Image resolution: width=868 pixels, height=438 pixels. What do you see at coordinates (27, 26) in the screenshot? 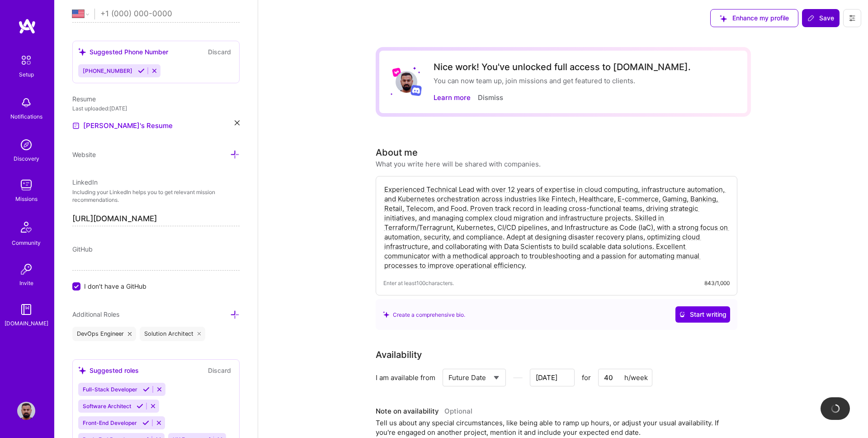
I see `img: logo` at bounding box center [27, 26].